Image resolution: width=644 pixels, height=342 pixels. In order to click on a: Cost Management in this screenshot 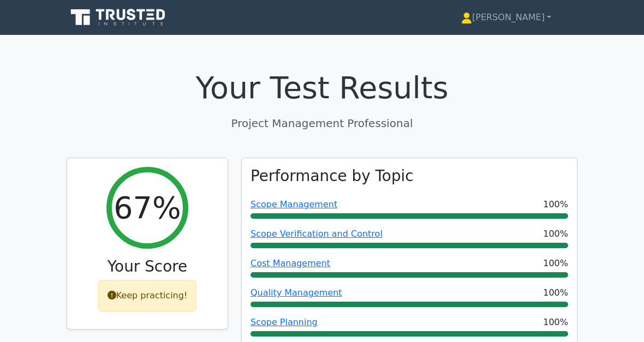, I will do `click(290, 263)`.